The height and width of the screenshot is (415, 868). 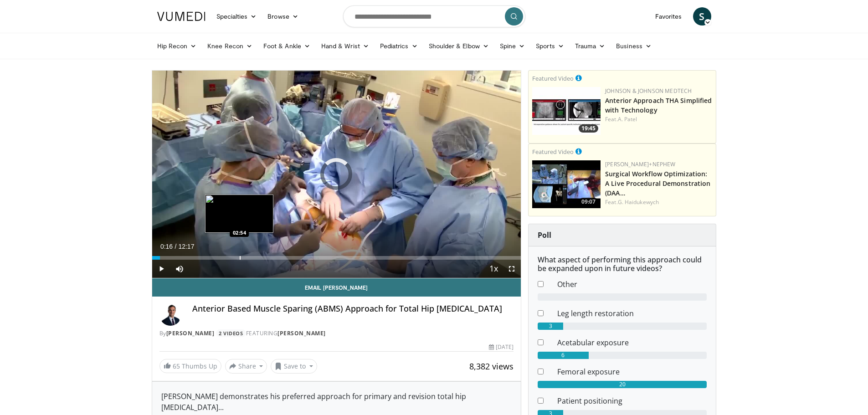 What do you see at coordinates (551, 326) in the screenshot?
I see `div: 3` at bounding box center [551, 326].